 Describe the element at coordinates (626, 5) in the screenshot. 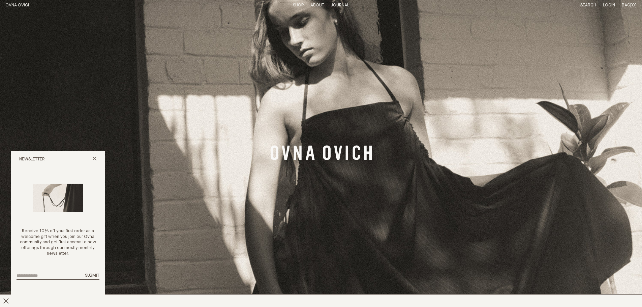

I see `span: Bag` at that location.